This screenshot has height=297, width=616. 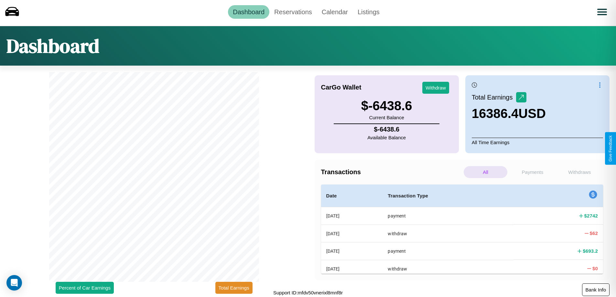 What do you see at coordinates (386, 137) in the screenshot?
I see `p: Available Balance` at bounding box center [386, 137].